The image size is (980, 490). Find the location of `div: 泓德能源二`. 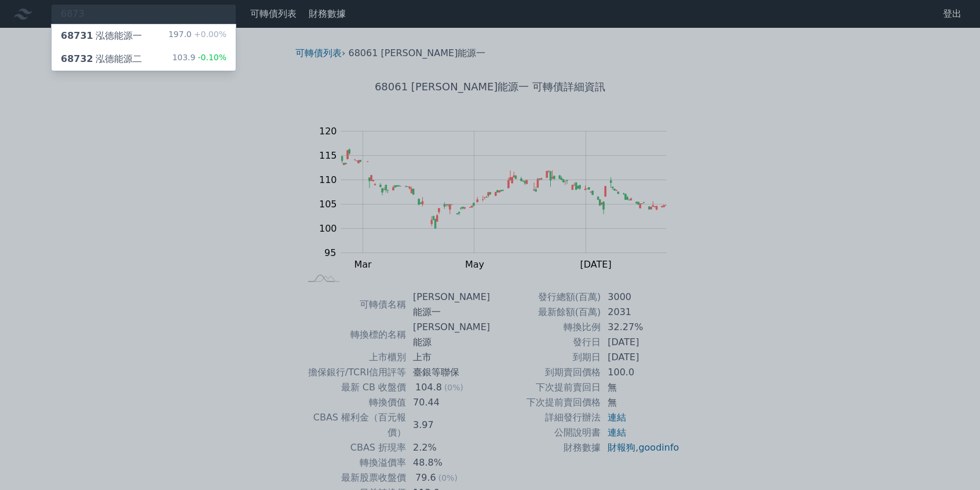

div: 泓德能源二 is located at coordinates (101, 59).